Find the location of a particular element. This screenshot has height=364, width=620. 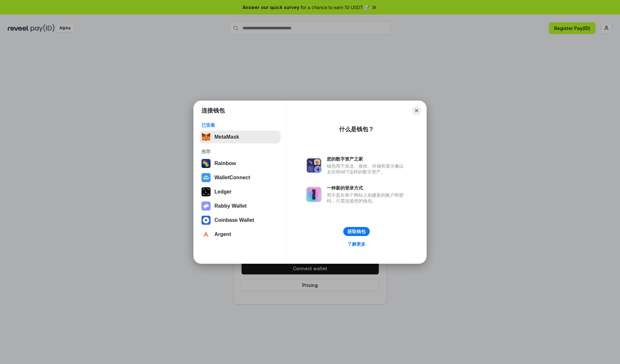

div: 已安装 is located at coordinates (240, 125).